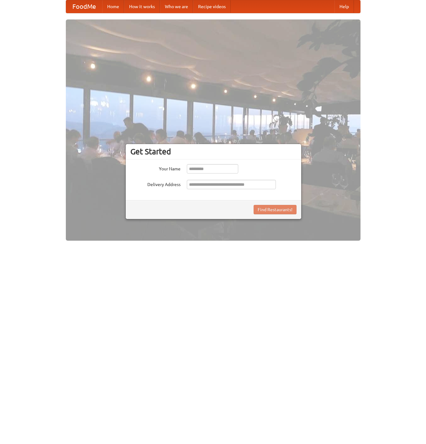  What do you see at coordinates (156, 168) in the screenshot?
I see `label: Your Name` at bounding box center [156, 168].